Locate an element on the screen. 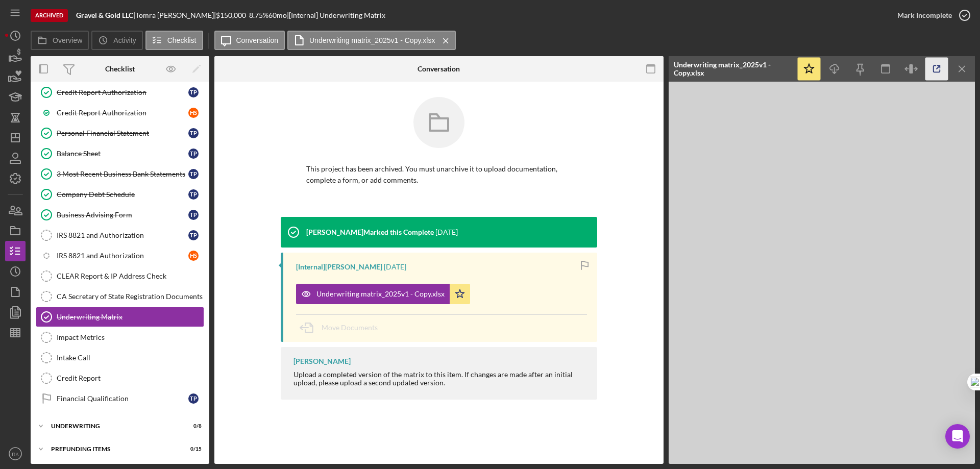 This screenshot has width=980, height=469. label: Underwriting matrix_2025v1 - Copy.xlsx is located at coordinates (372, 40).